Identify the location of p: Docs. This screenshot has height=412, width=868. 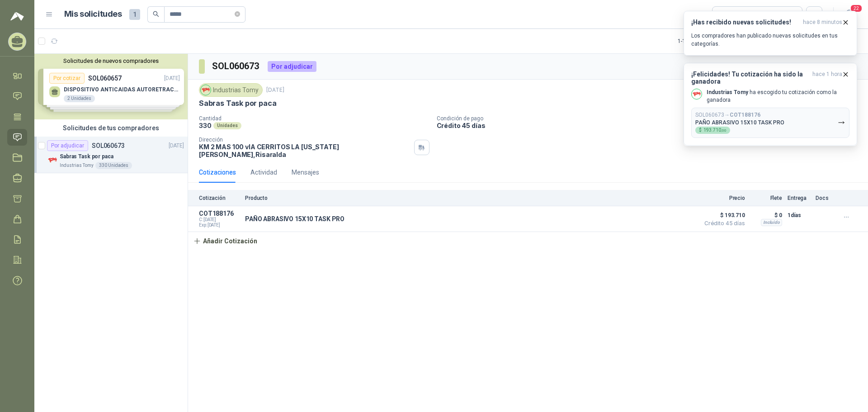
(825, 198).